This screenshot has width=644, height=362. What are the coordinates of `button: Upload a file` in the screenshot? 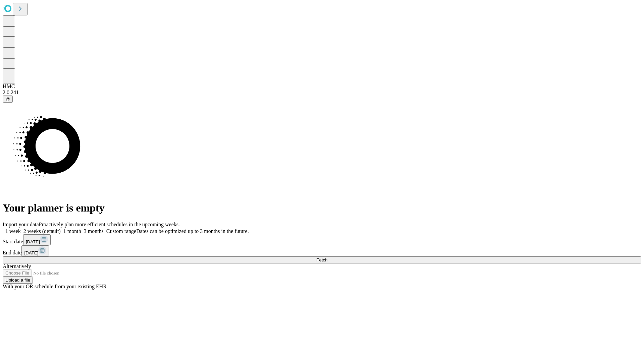 It's located at (18, 280).